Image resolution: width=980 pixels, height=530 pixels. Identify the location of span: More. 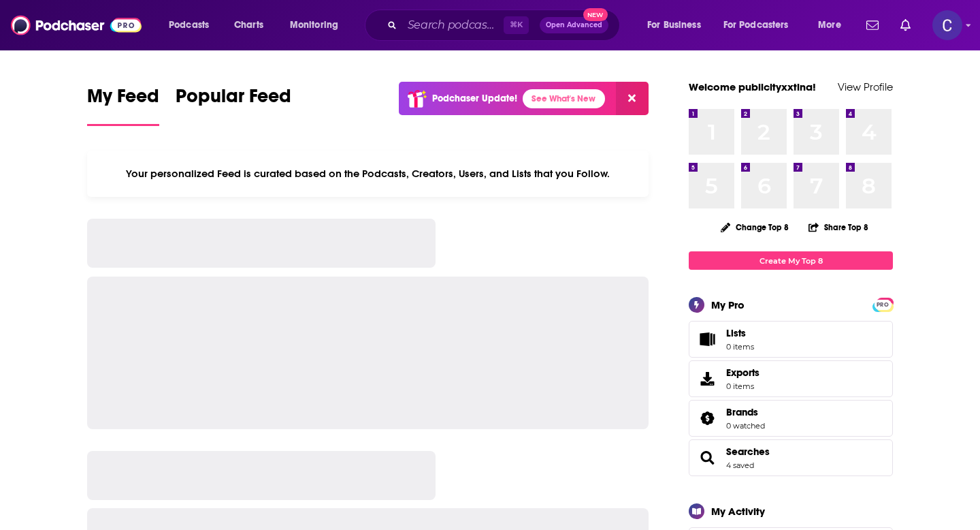
(830, 25).